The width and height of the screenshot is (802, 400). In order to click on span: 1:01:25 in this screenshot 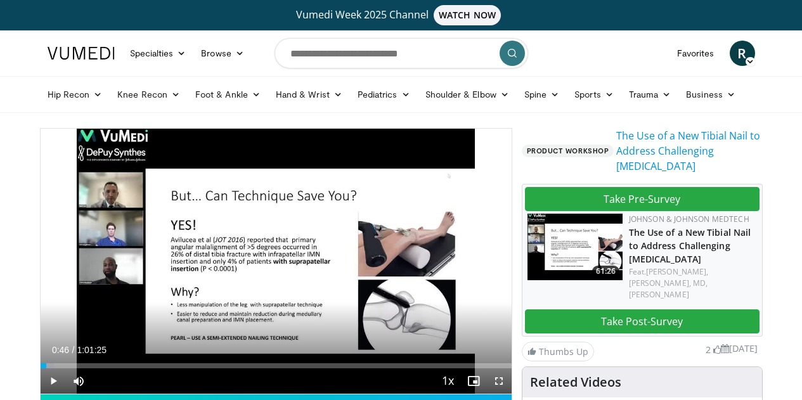, I will do `click(91, 350)`.